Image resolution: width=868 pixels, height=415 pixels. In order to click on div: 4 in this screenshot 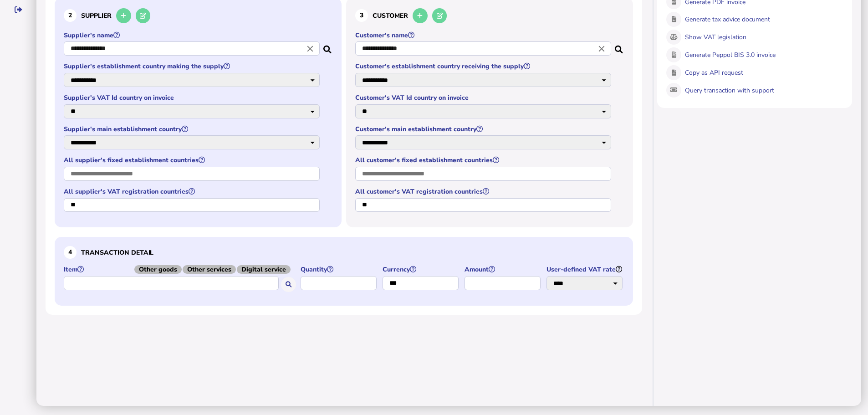, I will do `click(70, 252)`.